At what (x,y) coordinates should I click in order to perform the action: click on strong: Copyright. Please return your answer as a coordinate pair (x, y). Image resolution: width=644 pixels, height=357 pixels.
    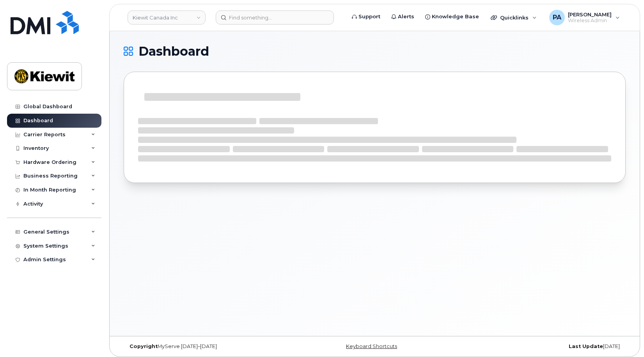
    Looking at the image, I should click on (143, 346).